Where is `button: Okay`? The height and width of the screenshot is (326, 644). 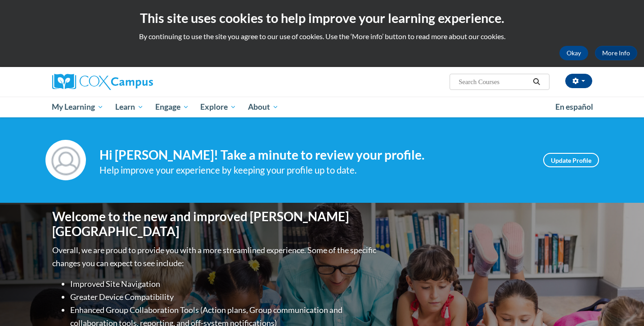
button: Okay is located at coordinates (574, 53).